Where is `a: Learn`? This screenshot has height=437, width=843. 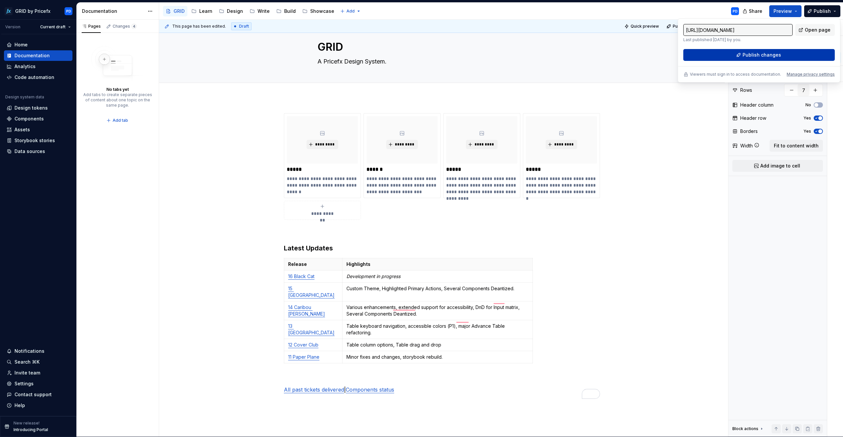
a: Learn is located at coordinates (202, 11).